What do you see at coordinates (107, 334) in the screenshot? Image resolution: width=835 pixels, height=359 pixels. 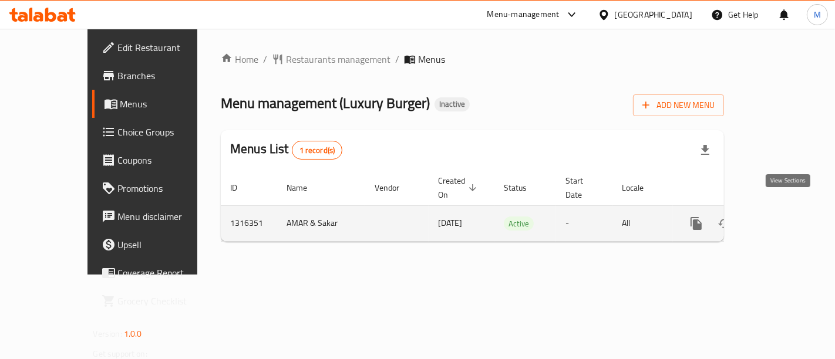 I see `span: Version:` at bounding box center [107, 334].